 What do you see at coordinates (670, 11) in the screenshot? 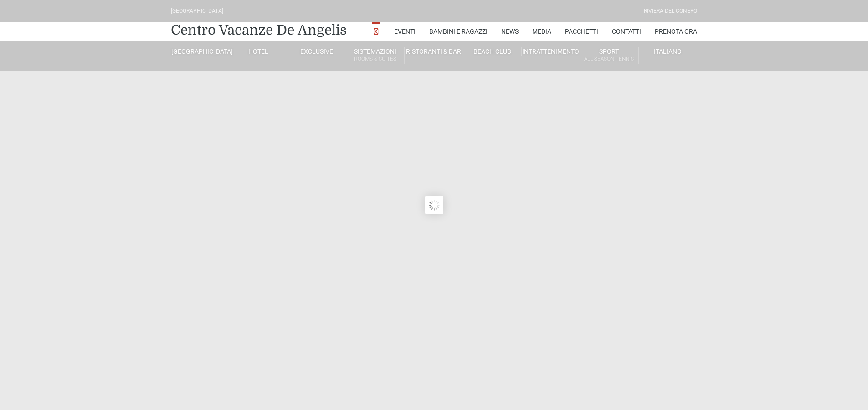
I see `div: Riviera Del Conero` at bounding box center [670, 11].